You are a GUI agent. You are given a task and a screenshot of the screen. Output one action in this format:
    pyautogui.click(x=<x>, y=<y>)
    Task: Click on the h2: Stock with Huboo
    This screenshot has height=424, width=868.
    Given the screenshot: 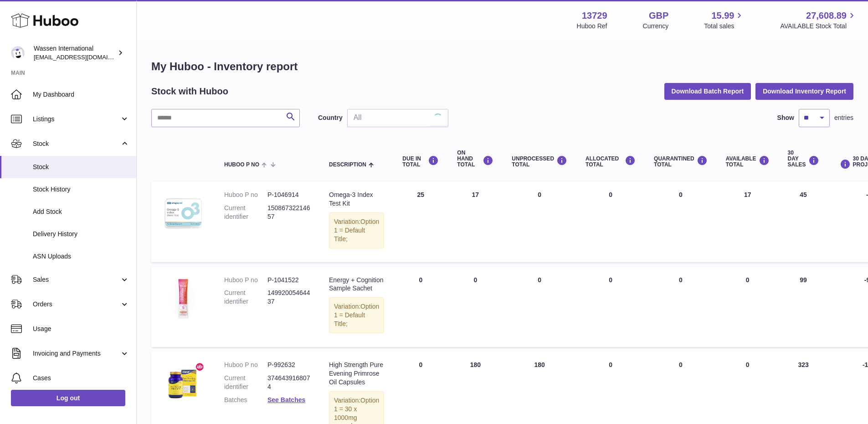 What is the action you would take?
    pyautogui.click(x=189, y=91)
    